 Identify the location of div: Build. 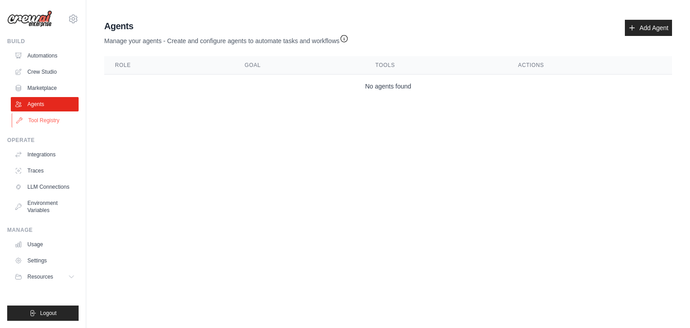
(43, 41).